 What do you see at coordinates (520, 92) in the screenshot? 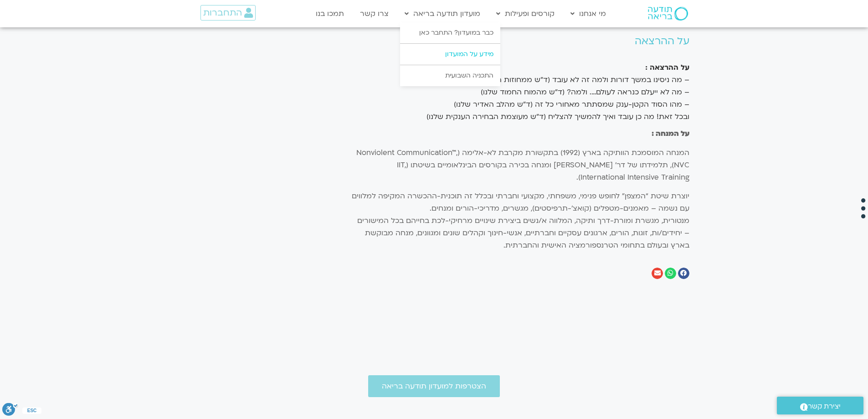
I see `p: – מה ניסינו במשך דורות ולמה זה לא עובד (ד"ש ממחוזות הפחד שלנו) – מה לא ייעלם כנראה לעולם…. ולמה? ...` at bounding box center [520, 92].